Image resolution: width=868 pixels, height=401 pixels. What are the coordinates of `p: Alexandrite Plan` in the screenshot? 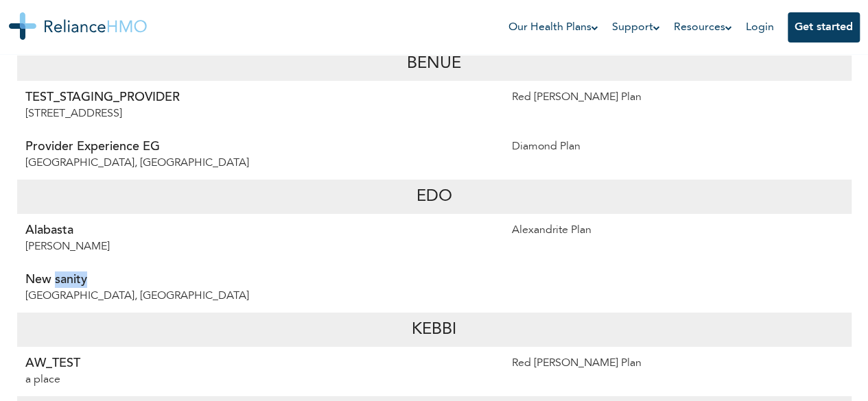 It's located at (677, 230).